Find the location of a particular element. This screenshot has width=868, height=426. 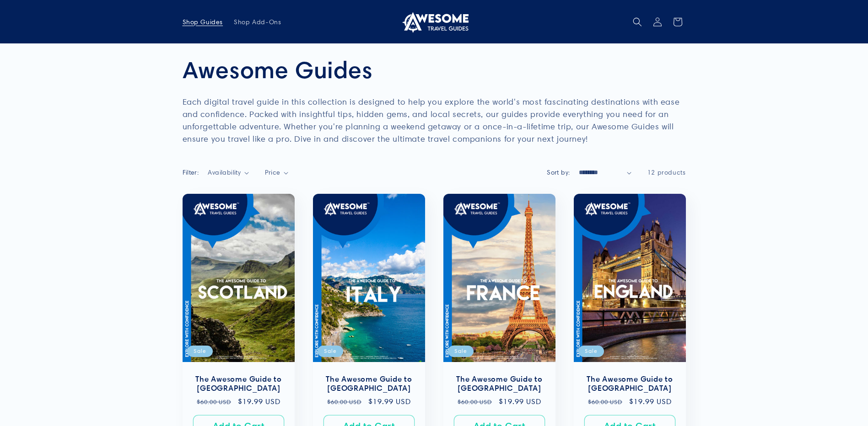

h1: Awesome Guides is located at coordinates (434, 69).